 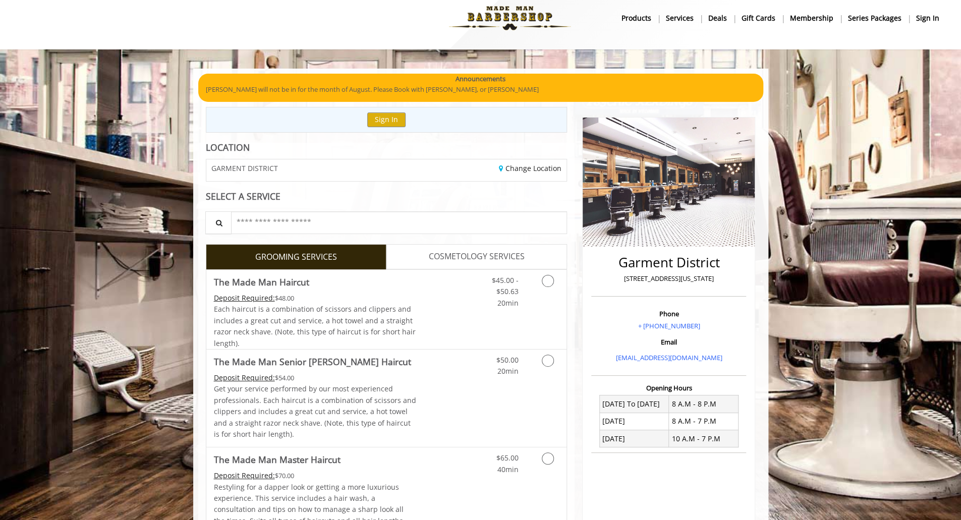 I want to click on b: Membership, so click(x=812, y=18).